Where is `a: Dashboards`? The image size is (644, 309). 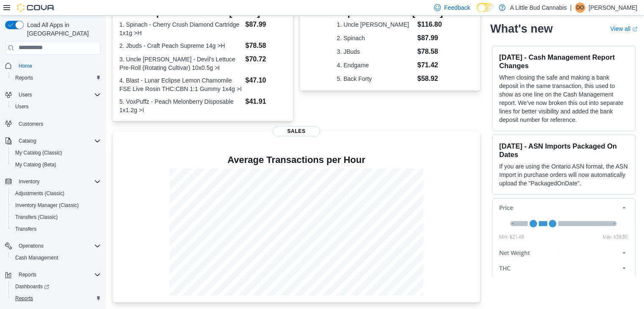 a: Dashboards is located at coordinates (56, 287).